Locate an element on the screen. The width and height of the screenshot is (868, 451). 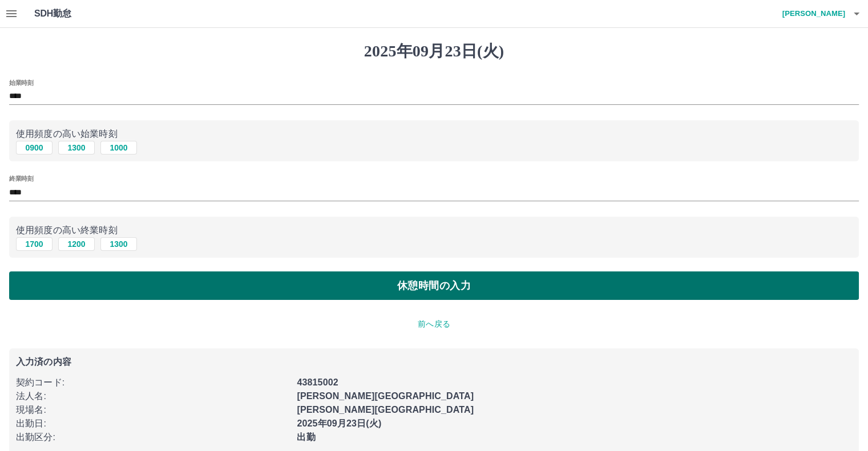
p: 出勤区分 : is located at coordinates (153, 438).